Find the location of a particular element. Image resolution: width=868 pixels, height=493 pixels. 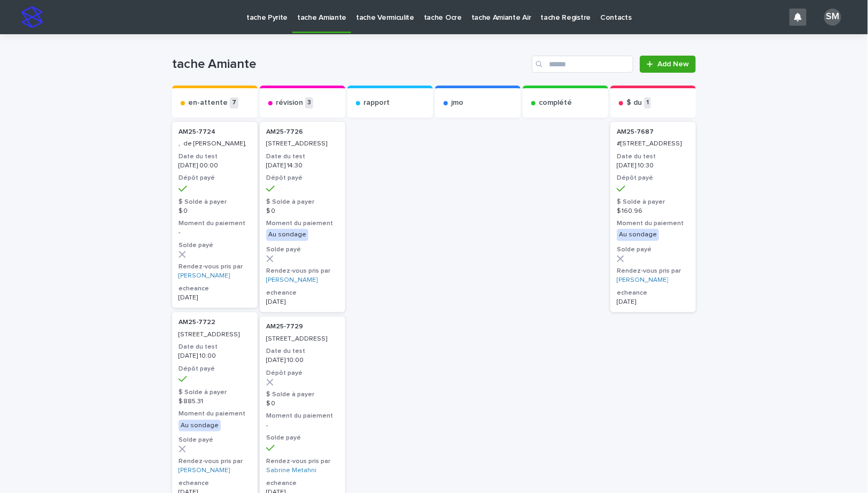

div: SM is located at coordinates (832, 17).